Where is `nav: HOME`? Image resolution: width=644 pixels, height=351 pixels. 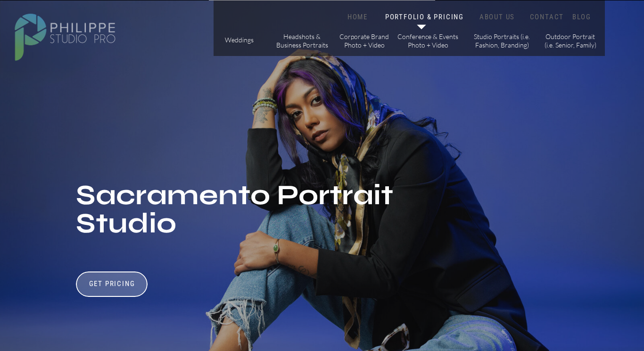
nav: HOME is located at coordinates (357, 17).